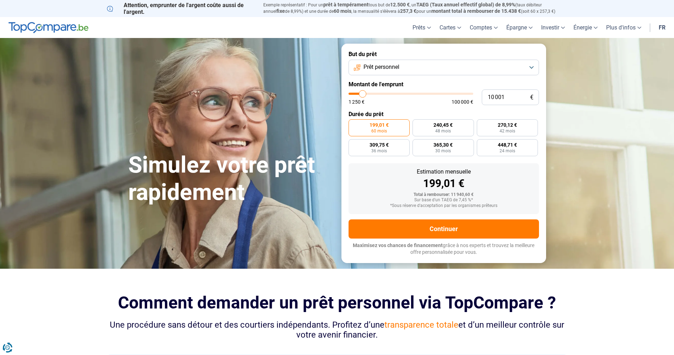 Image resolution: width=674 pixels, height=355 pixels. What do you see at coordinates (444, 184) in the screenshot?
I see `div: 199,01 €` at bounding box center [444, 184].